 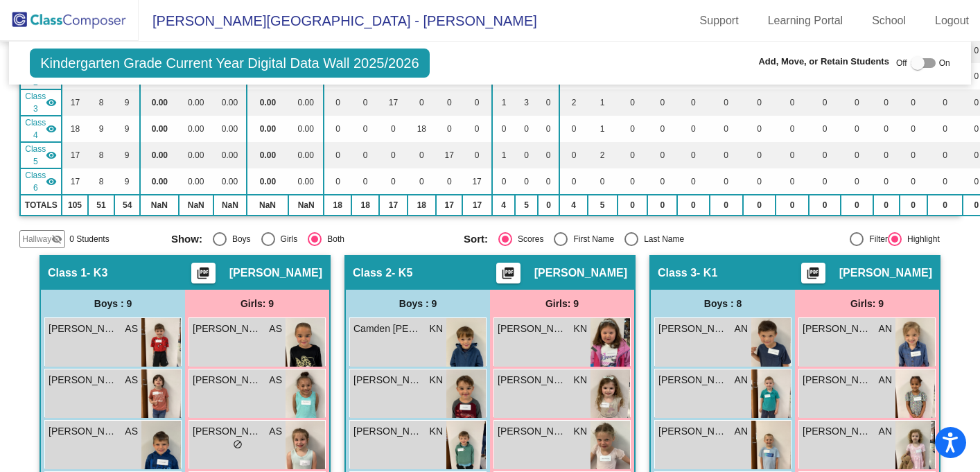 I want to click on button: Print Students Details, so click(x=813, y=274).